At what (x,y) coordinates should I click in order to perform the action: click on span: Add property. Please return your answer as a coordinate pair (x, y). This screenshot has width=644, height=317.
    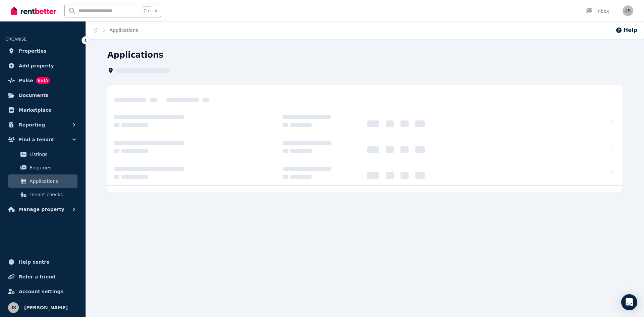
    Looking at the image, I should click on (36, 66).